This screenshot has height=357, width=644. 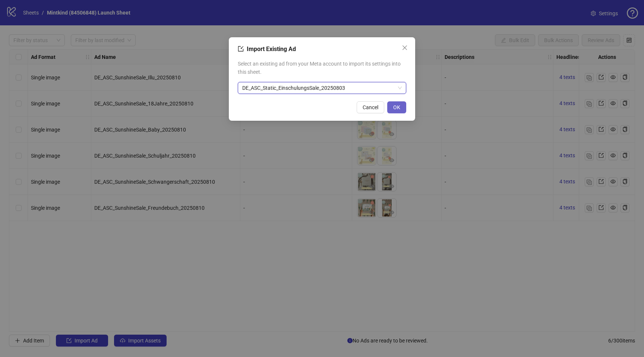 I want to click on span: Import Existing Ad, so click(x=271, y=49).